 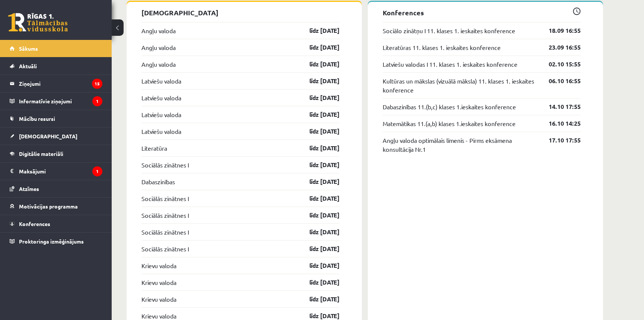 I want to click on a: Motivācijas programma, so click(x=56, y=206).